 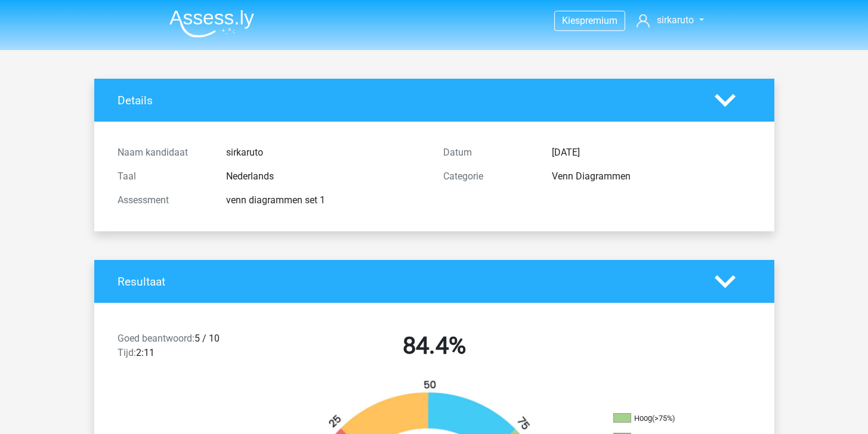 What do you see at coordinates (163, 176) in the screenshot?
I see `div: Taal` at bounding box center [163, 176].